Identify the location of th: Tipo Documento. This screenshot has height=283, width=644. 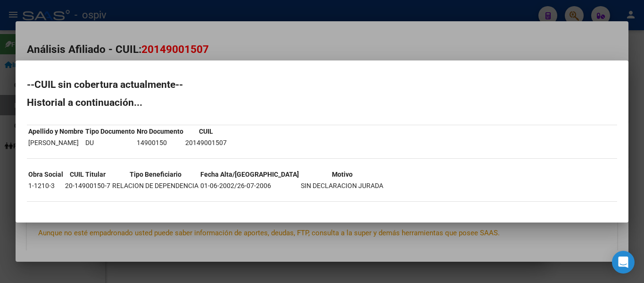
(110, 131).